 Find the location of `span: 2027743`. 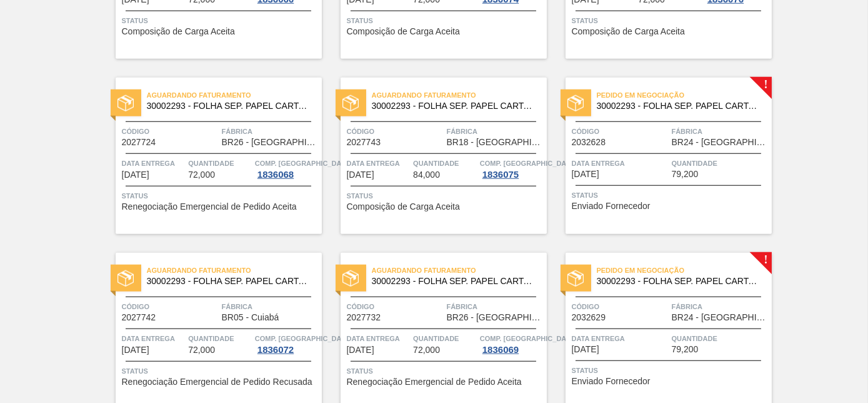

span: 2027743 is located at coordinates (364, 142).